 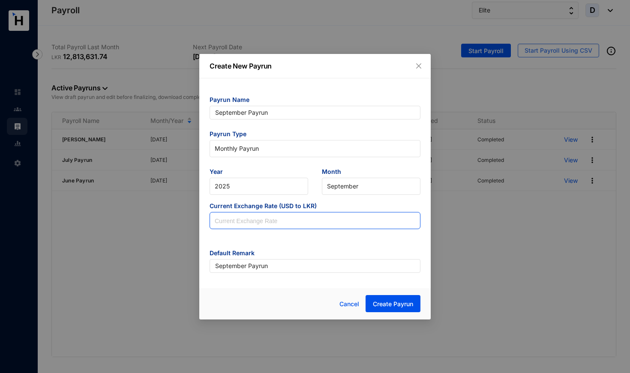 What do you see at coordinates (315, 149) in the screenshot?
I see `span: Monthly Payrun` at bounding box center [315, 149].